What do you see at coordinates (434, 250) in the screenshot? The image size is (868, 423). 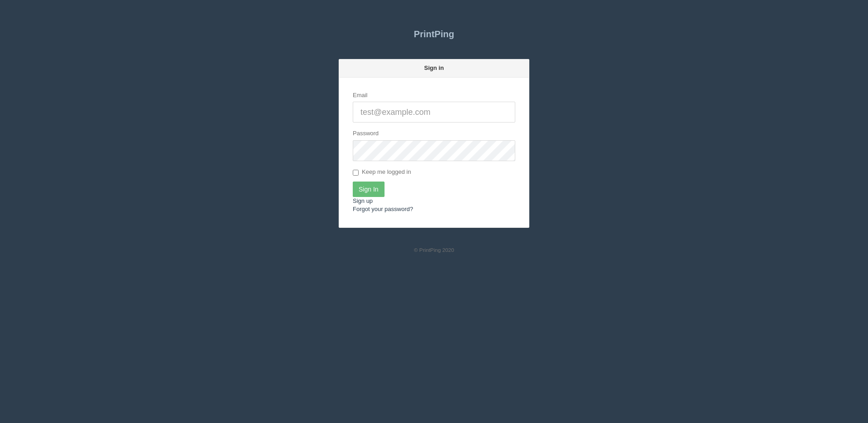 I see `small: © PrintPing 2020` at bounding box center [434, 250].